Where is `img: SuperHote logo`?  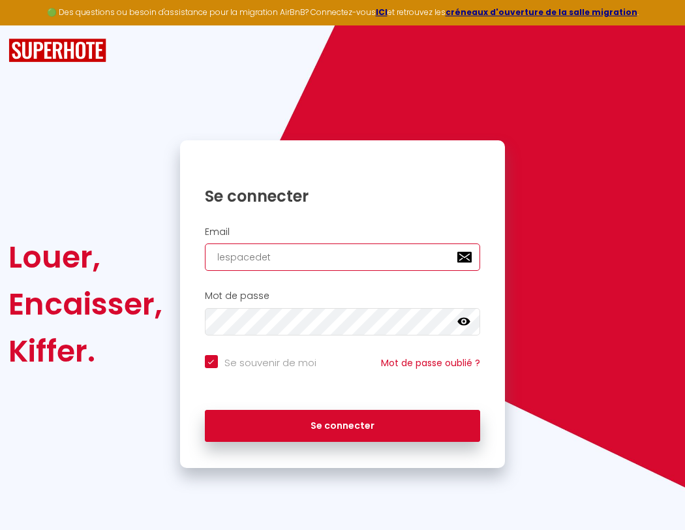
img: SuperHote logo is located at coordinates (57, 50).